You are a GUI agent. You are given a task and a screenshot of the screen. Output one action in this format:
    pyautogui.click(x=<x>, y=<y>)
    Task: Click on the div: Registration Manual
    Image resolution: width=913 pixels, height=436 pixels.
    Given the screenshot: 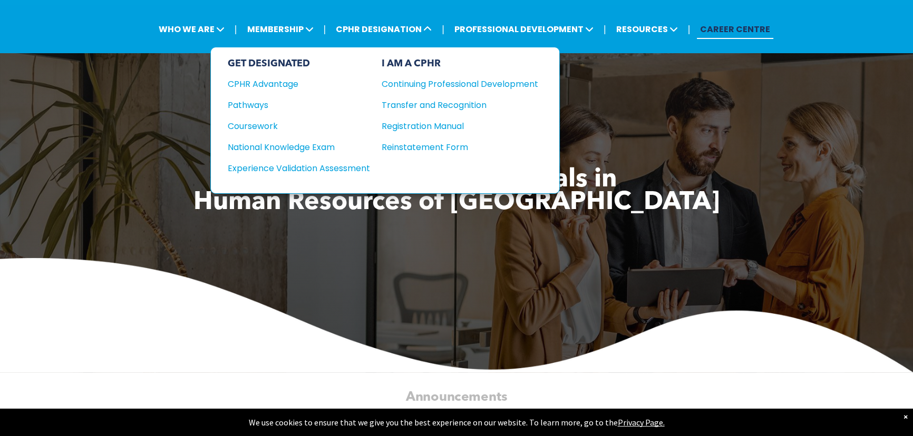 What is the action you would take?
    pyautogui.click(x=452, y=126)
    